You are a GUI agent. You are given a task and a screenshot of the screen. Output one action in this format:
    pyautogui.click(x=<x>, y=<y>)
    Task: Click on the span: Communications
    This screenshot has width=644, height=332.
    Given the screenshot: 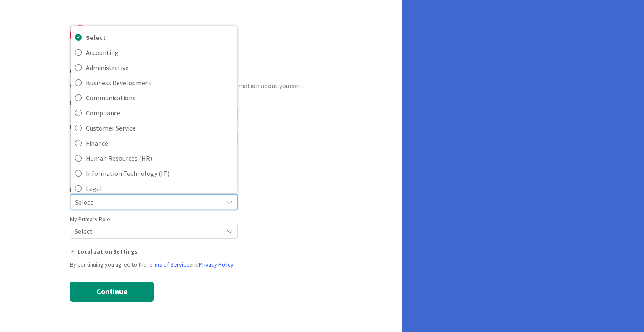 What is the action you would take?
    pyautogui.click(x=159, y=98)
    